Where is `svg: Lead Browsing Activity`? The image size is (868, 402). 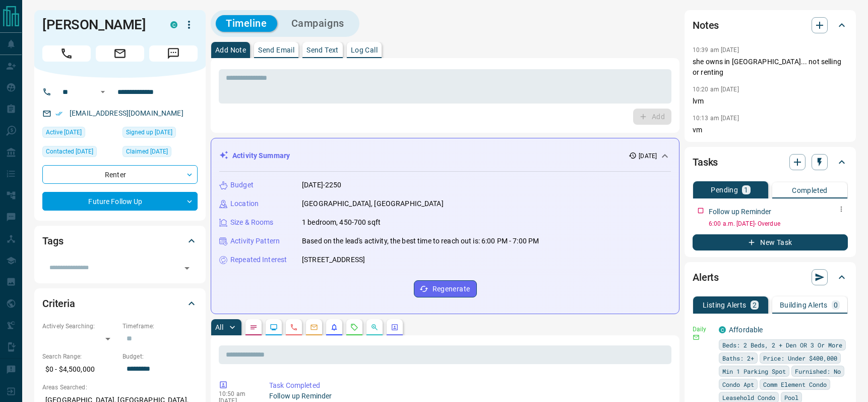
svg: Lead Browsing Activity is located at coordinates (274, 327).